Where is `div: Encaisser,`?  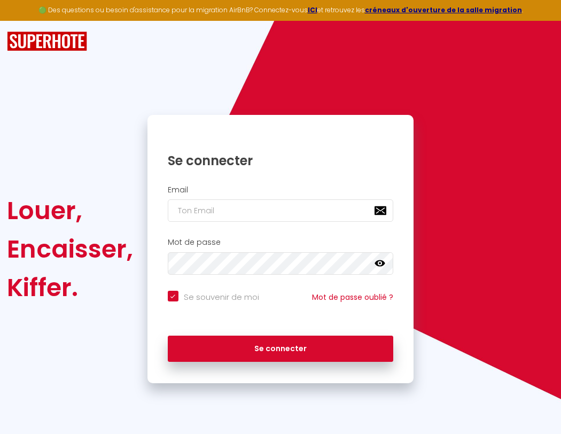
div: Encaisser, is located at coordinates (70, 249).